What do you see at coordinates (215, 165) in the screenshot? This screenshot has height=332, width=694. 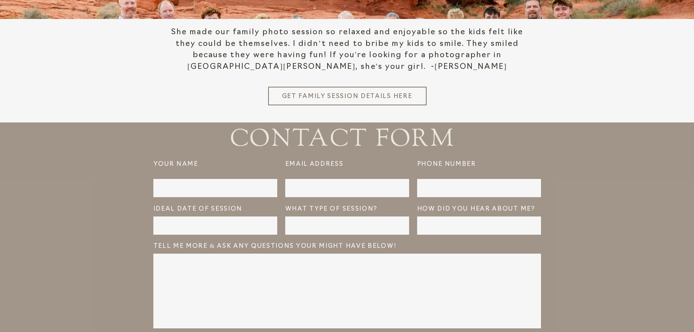 I see `p: Your Name` at bounding box center [215, 165].